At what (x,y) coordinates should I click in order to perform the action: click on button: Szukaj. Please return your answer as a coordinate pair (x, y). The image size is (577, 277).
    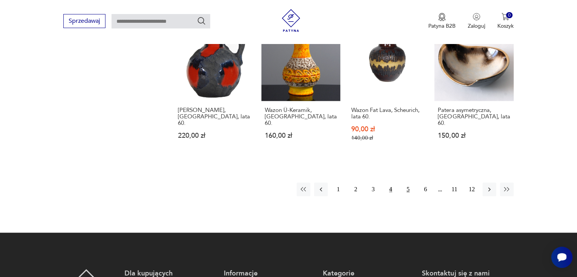
    Looking at the image, I should click on (201, 21).